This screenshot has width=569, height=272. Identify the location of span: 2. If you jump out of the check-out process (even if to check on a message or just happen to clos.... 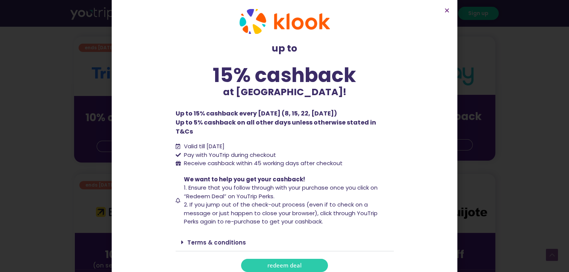
(280, 213).